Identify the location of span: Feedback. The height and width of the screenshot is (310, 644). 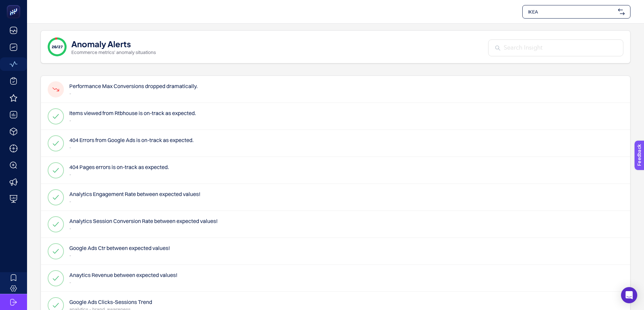
(15, 5).